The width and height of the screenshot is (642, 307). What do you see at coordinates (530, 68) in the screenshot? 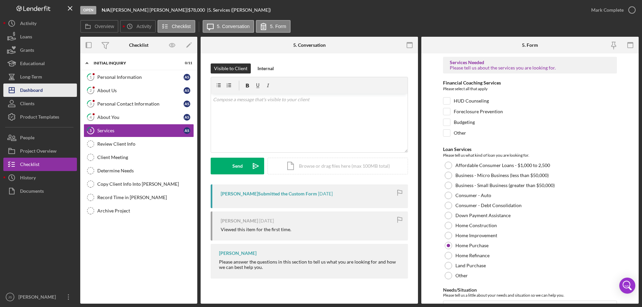
I see `div: Please tell us about the services you are looking for.` at bounding box center [530, 68].